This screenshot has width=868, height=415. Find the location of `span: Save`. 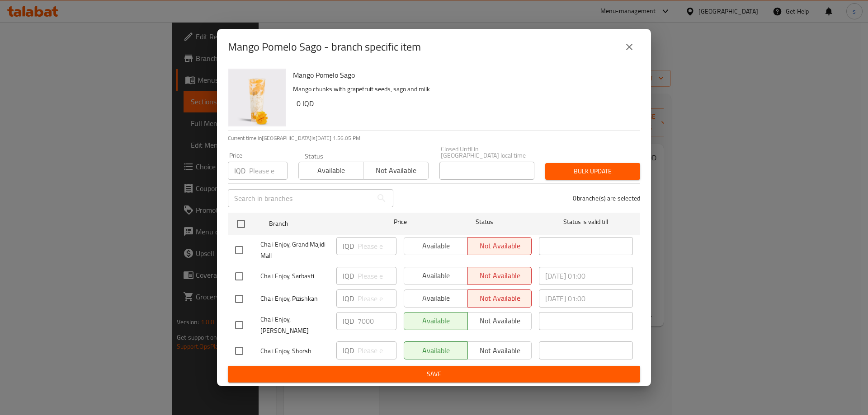

span: Save is located at coordinates (434, 374).